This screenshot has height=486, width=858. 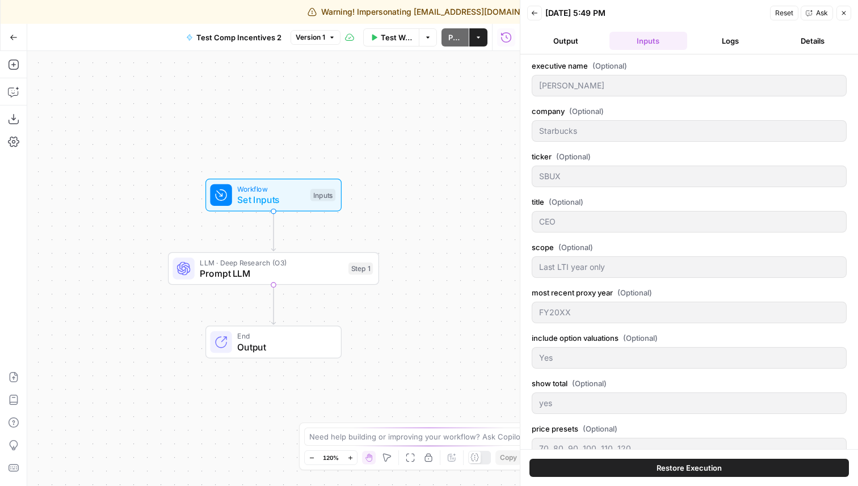 What do you see at coordinates (784, 13) in the screenshot?
I see `button: Reset` at bounding box center [784, 13].